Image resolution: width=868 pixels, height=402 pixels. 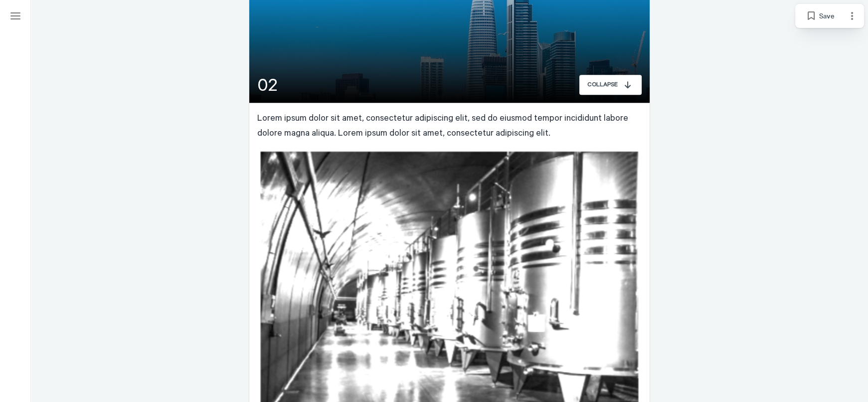 What do you see at coordinates (827, 16) in the screenshot?
I see `span: Save` at bounding box center [827, 16].